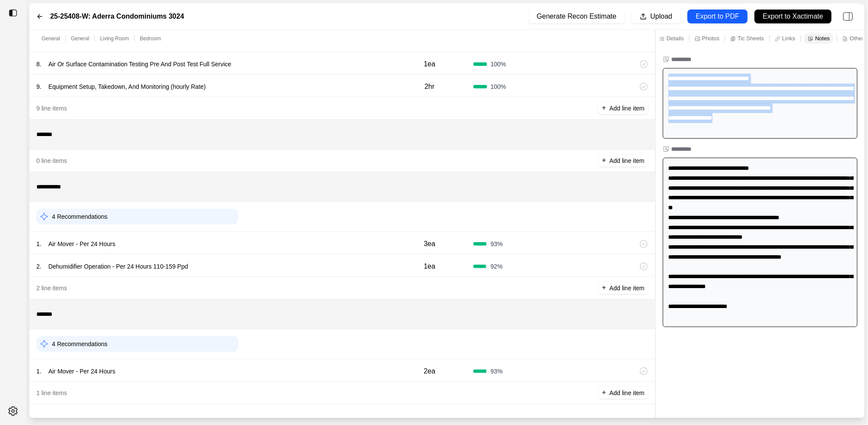 The height and width of the screenshot is (425, 868). Describe the element at coordinates (150, 39) in the screenshot. I see `p: Bedroom` at that location.